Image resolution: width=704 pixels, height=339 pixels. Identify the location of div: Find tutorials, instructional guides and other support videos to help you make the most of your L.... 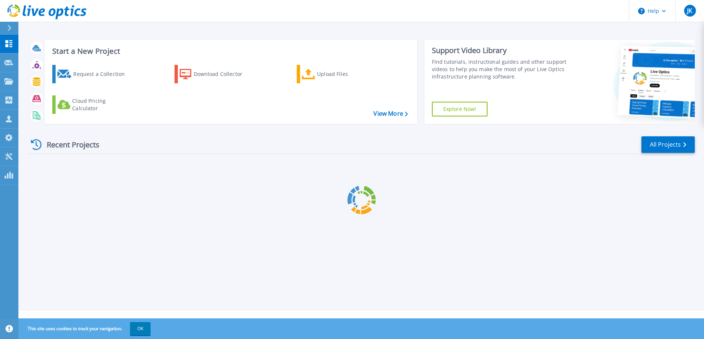
(501, 69).